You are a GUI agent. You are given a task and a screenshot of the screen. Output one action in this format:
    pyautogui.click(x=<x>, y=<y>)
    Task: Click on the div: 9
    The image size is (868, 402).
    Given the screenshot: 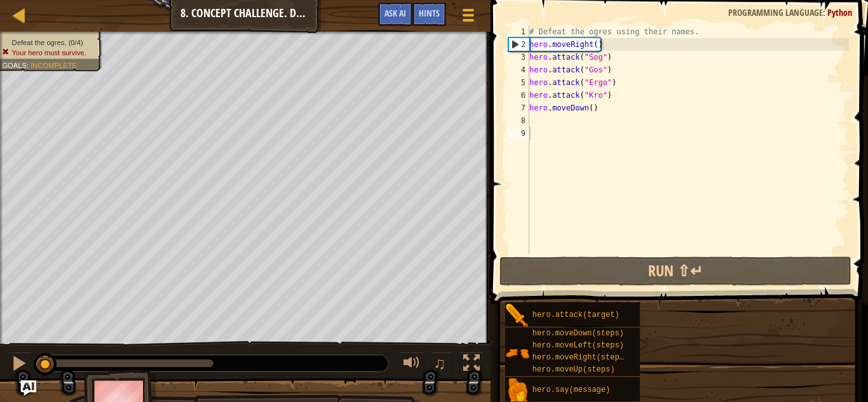 What is the action you would take?
    pyautogui.click(x=518, y=133)
    